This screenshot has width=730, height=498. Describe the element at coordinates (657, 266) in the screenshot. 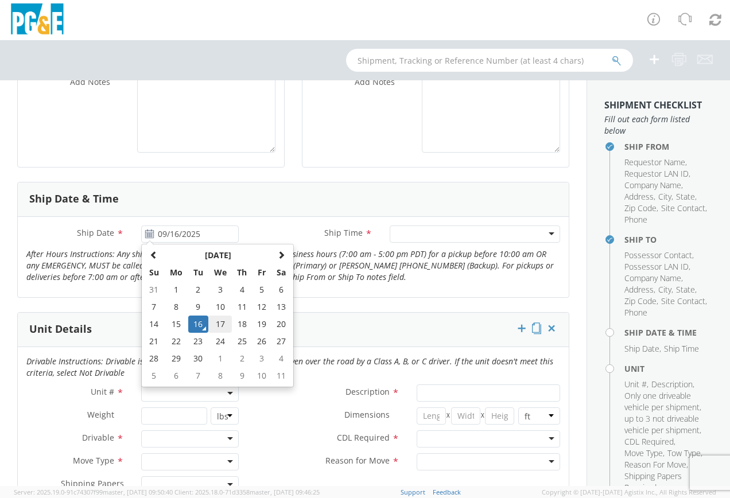

I see `span: Possessor LAN ID` at that location.